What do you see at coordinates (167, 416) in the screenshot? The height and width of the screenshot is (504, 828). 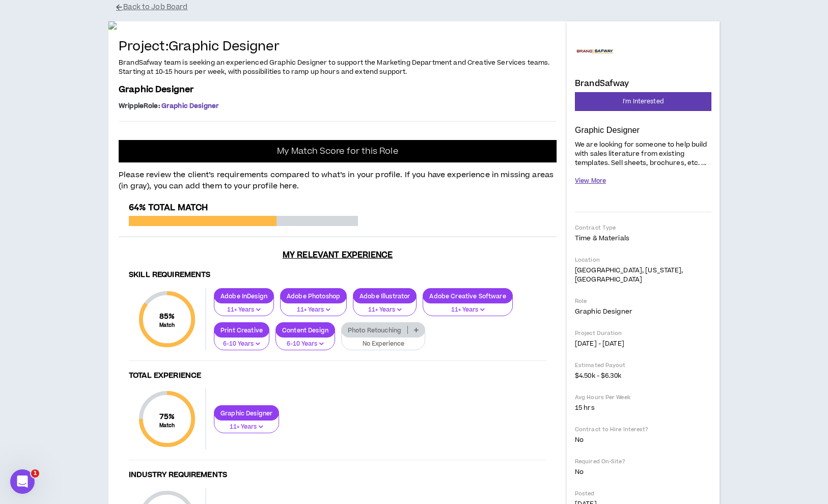 I see `span: 75 %` at bounding box center [167, 416].